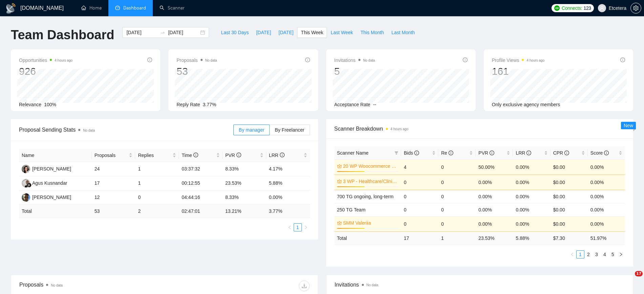 This screenshot has height=294, width=644. What do you see at coordinates (589, 254) in the screenshot?
I see `li: 2` at bounding box center [589, 254].